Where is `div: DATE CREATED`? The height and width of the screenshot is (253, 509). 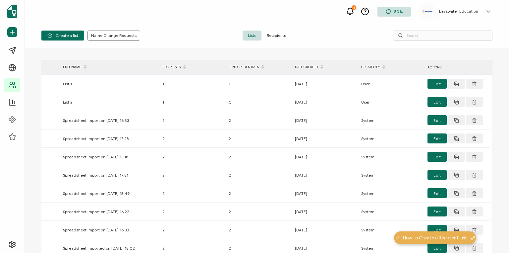 div: DATE CREATED is located at coordinates (325, 67).